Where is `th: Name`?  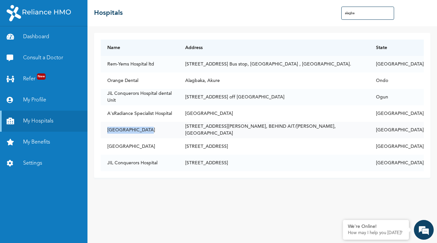 th: Name is located at coordinates (139, 48).